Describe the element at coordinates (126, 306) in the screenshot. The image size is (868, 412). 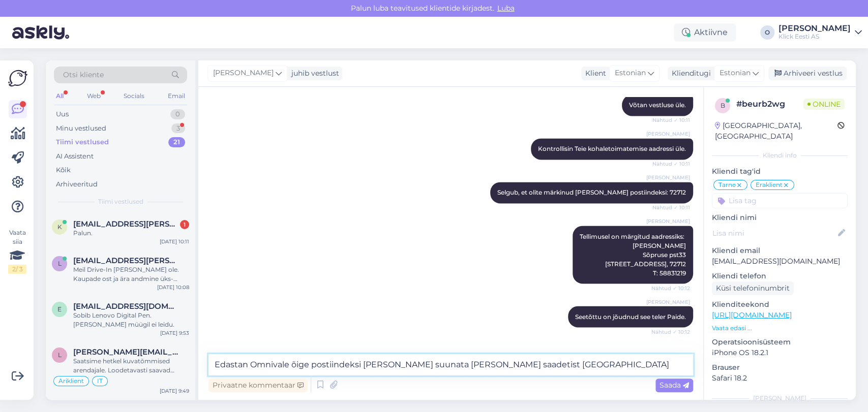
I see `span: elise.taar@gmail.com` at that location.